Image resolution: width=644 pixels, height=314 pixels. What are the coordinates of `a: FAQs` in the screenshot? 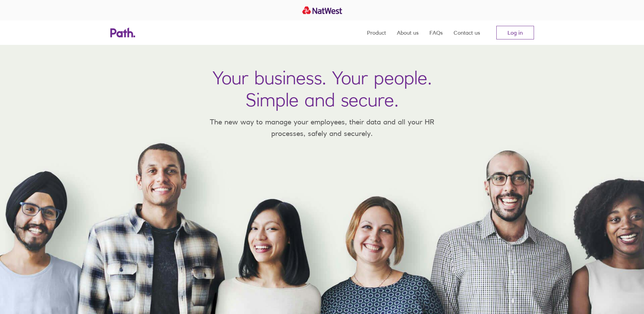 It's located at (436, 33).